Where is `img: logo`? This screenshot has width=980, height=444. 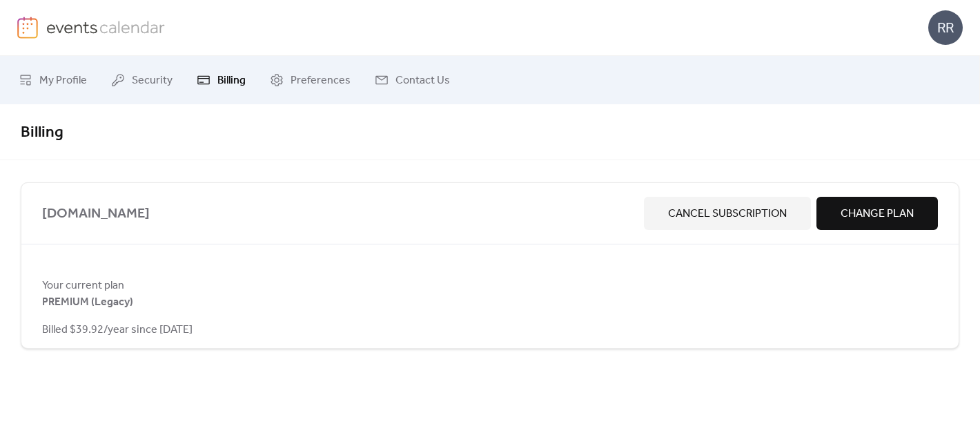
img: logo is located at coordinates (28, 28).